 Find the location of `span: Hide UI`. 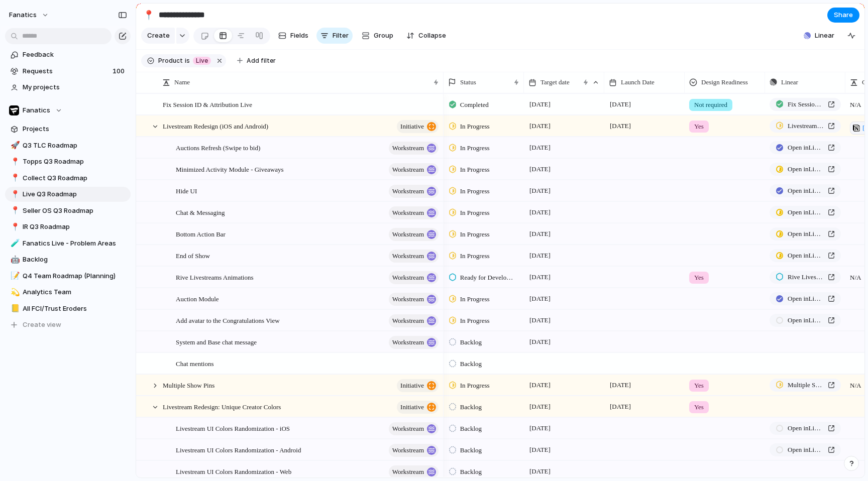

span: Hide UI is located at coordinates (186, 191).